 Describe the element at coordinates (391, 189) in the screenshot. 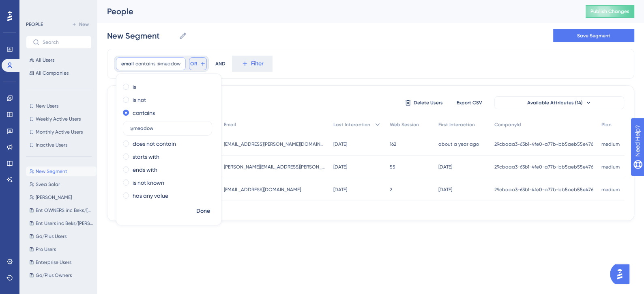

I see `span: 2` at that location.